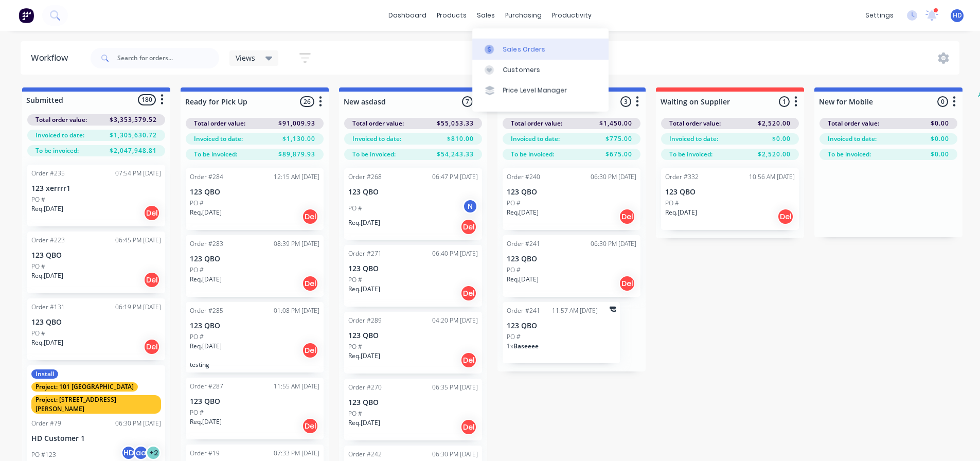 This screenshot has width=980, height=461. I want to click on div: Order #241, so click(523, 244).